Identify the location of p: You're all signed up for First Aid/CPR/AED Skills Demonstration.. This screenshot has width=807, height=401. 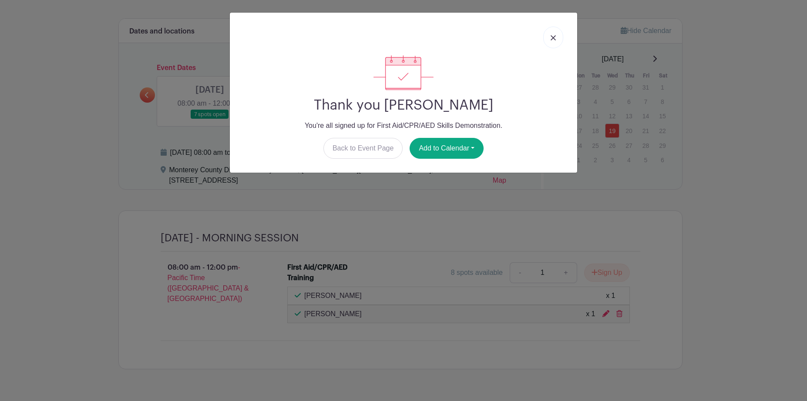
(404, 126).